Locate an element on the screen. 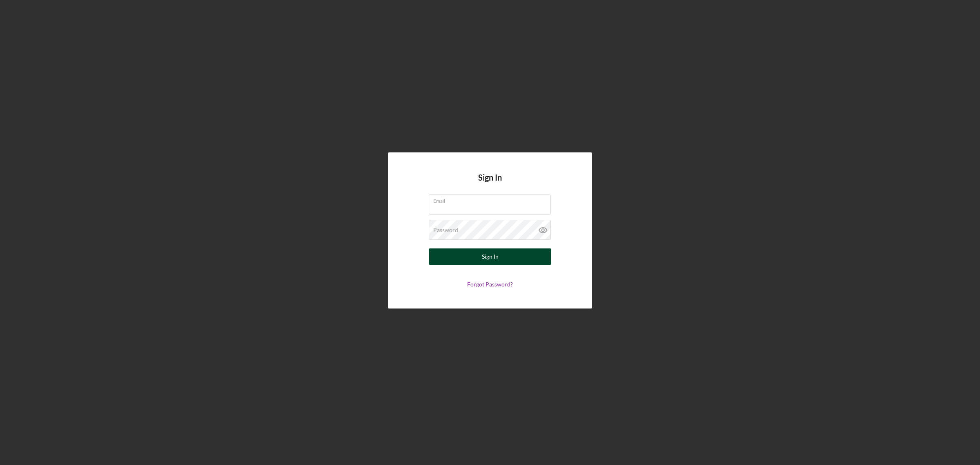  button: Sign In is located at coordinates (490, 256).